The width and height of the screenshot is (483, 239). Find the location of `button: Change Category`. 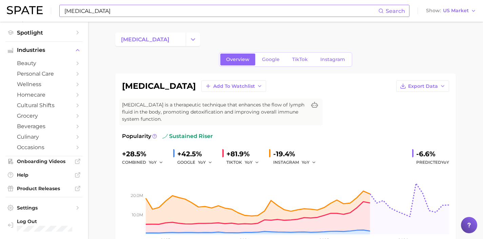

button: Change Category is located at coordinates (193, 39).